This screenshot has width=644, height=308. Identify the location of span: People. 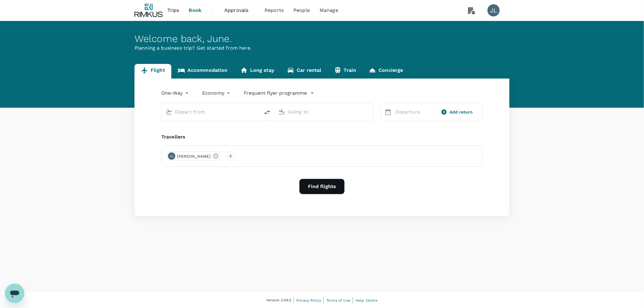
(302, 10).